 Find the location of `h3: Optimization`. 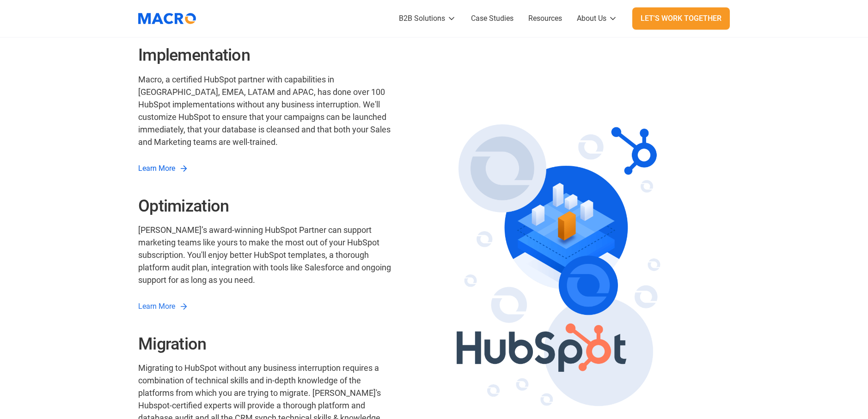

h3: Optimization is located at coordinates (265, 206).